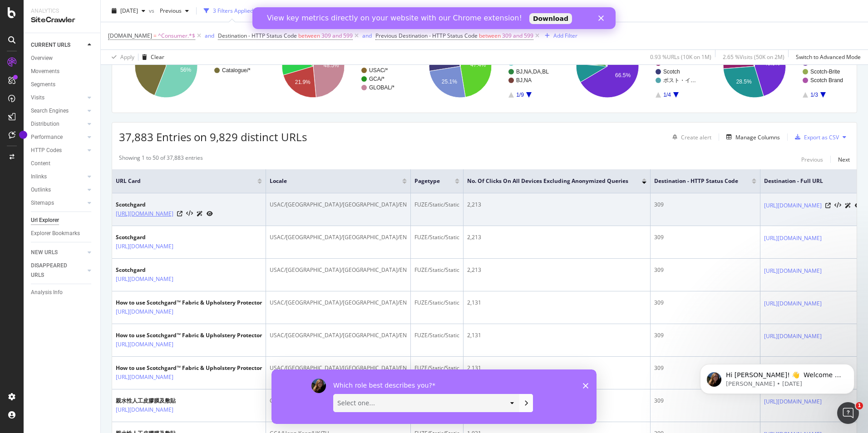 This screenshot has width=868, height=433. What do you see at coordinates (804, 181) in the screenshot?
I see `span: Destination - Full URL` at bounding box center [804, 181].